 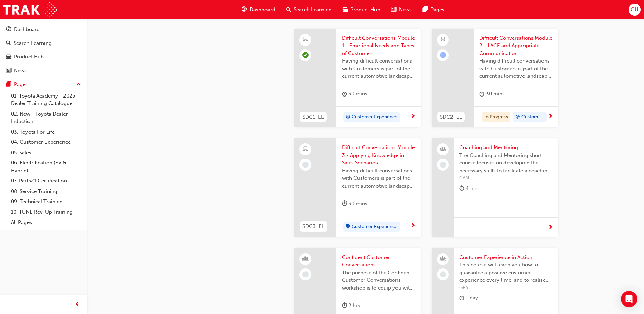 What do you see at coordinates (313, 226) in the screenshot?
I see `span: SDC3_EL` at bounding box center [313, 226].